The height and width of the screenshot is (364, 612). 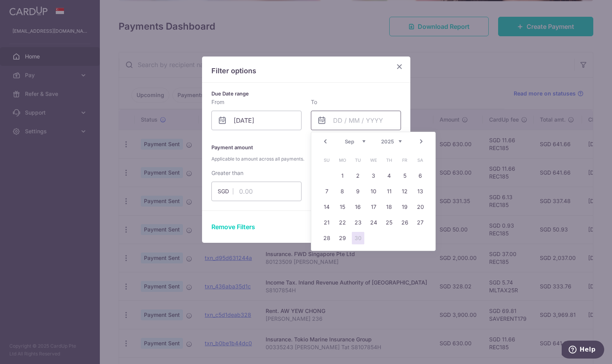 I want to click on button: Remove Filters, so click(x=233, y=227).